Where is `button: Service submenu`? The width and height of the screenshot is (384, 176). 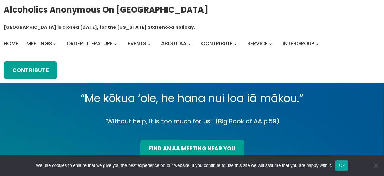
button: Service submenu is located at coordinates (270, 44).